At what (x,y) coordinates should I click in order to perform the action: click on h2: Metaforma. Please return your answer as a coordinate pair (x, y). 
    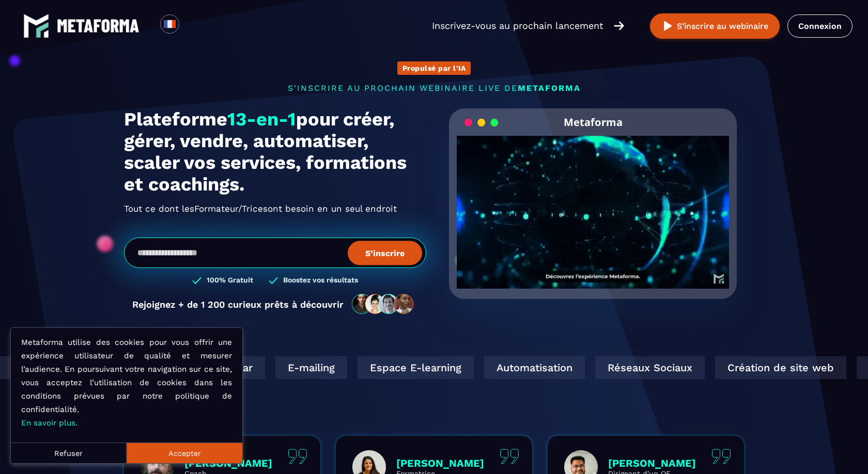
    Looking at the image, I should click on (593, 122).